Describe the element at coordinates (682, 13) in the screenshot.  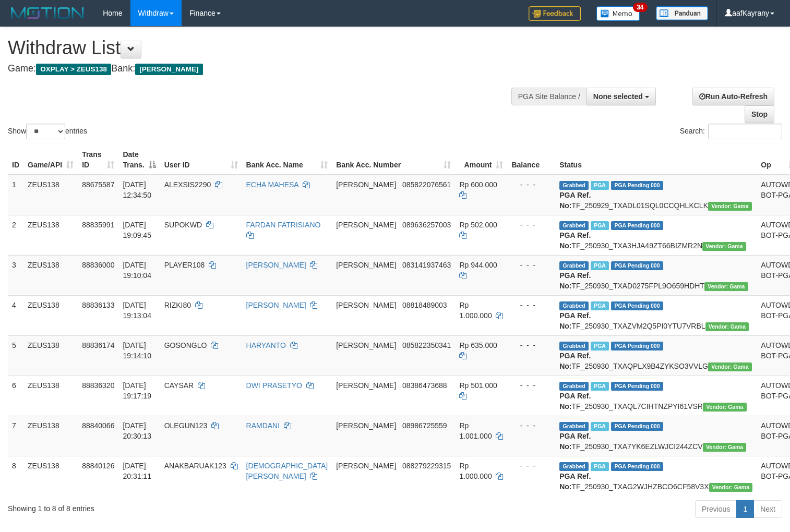
I see `img: panduan.png` at that location.